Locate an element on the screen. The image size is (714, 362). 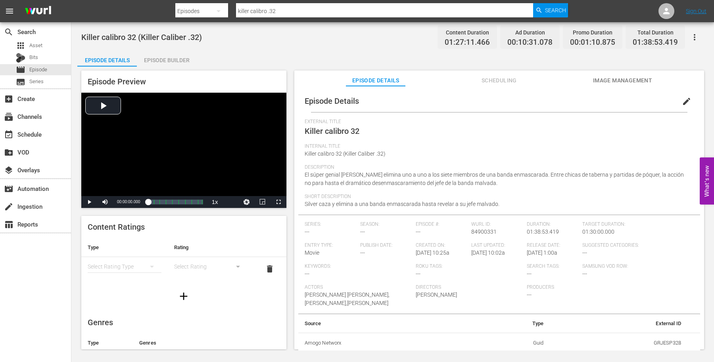
span: Episode is located at coordinates (38, 70).